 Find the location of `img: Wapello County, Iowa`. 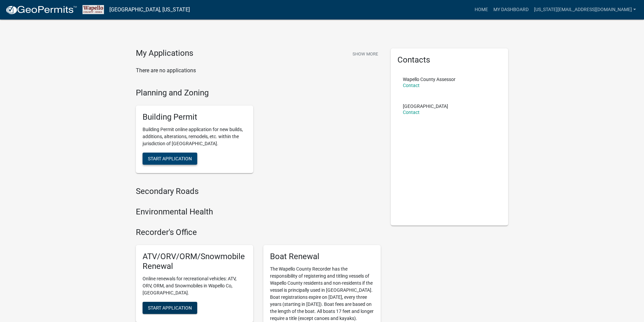

img: Wapello County, Iowa is located at coordinates (93, 9).